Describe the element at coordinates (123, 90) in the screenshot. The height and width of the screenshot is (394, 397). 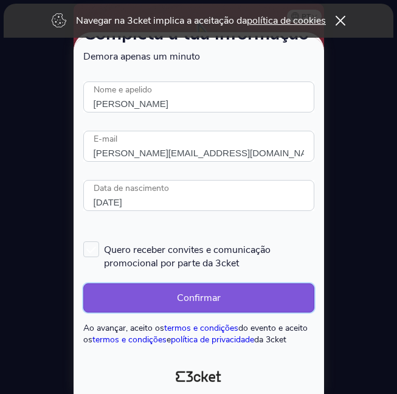
I see `label: Nome e apelido` at that location.